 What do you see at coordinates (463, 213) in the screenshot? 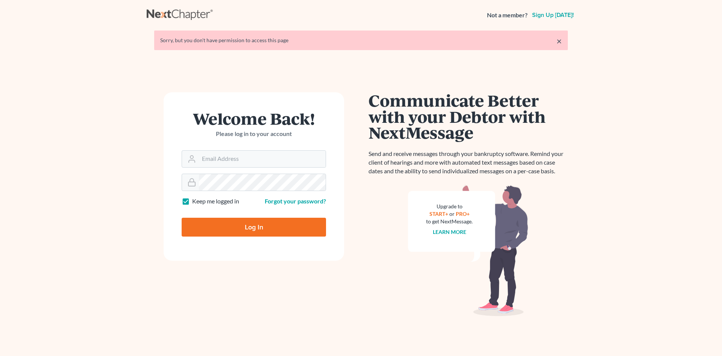
I see `a: PRO+` at bounding box center [463, 213].